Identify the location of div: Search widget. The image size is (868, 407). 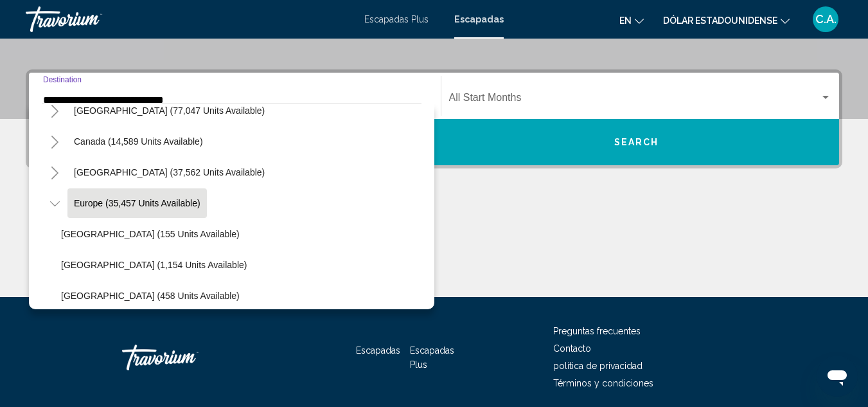
(434, 119).